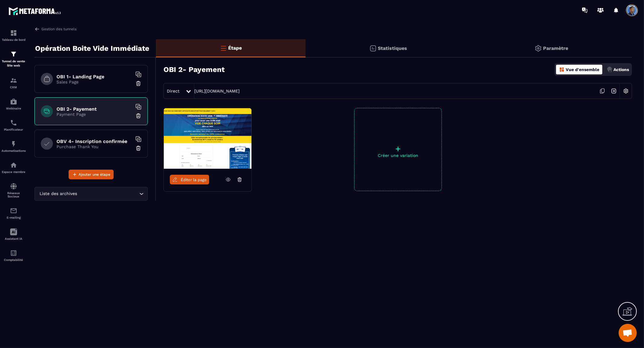 The height and width of the screenshot is (348, 644). I want to click on img: setting-gr.5f69749f.svg, so click(538, 48).